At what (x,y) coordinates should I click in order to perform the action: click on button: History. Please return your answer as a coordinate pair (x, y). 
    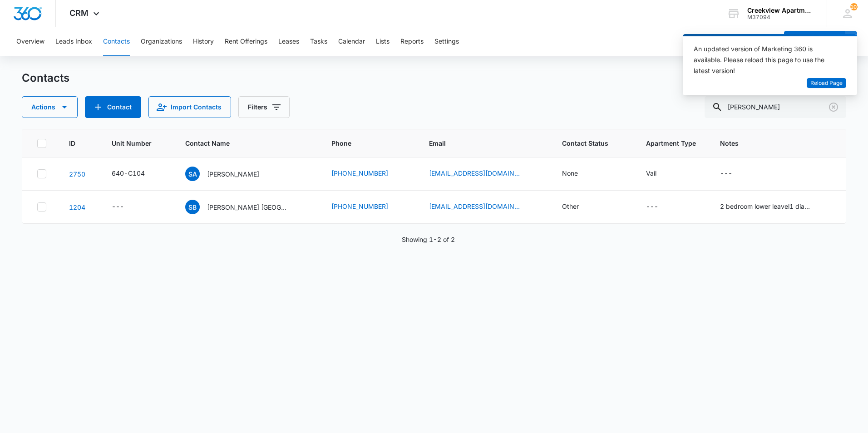
    Looking at the image, I should click on (203, 42).